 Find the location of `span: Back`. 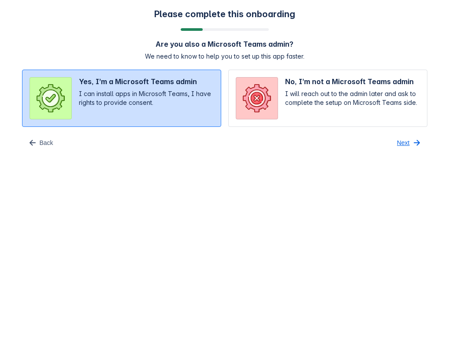

span: Back is located at coordinates (46, 143).